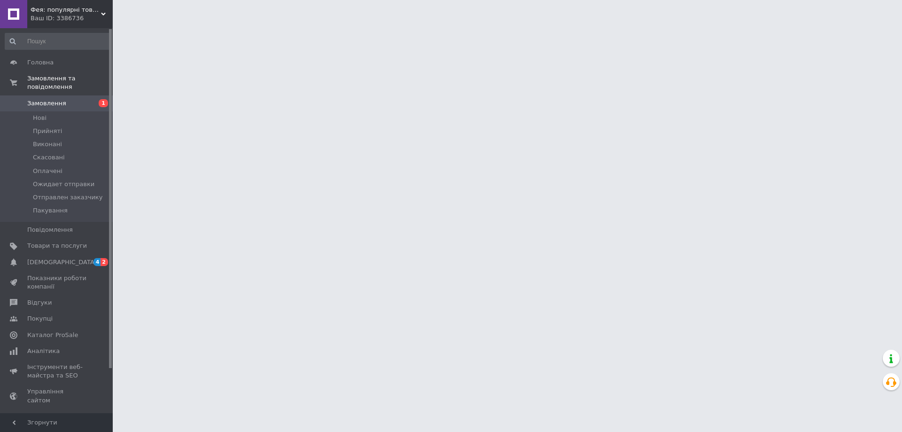 The image size is (902, 432). Describe the element at coordinates (47, 144) in the screenshot. I see `span: Виконані` at that location.